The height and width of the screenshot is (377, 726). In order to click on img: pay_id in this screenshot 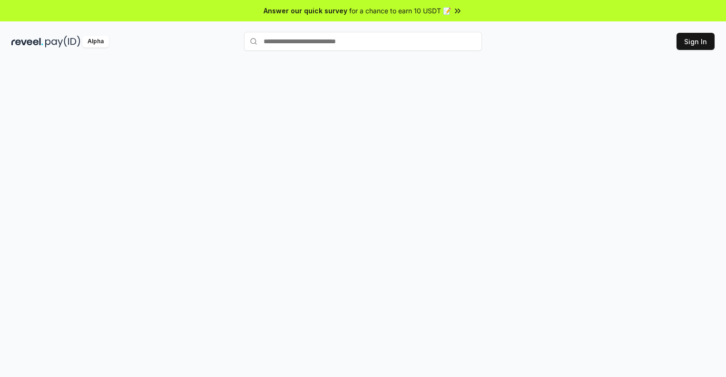, I will do `click(63, 41)`.